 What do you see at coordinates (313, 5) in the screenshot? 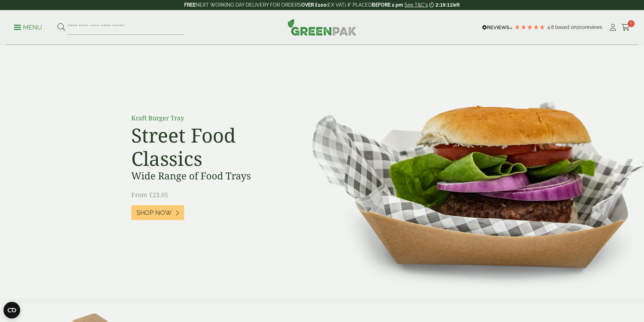
I see `strong: OVER £100` at bounding box center [313, 5].